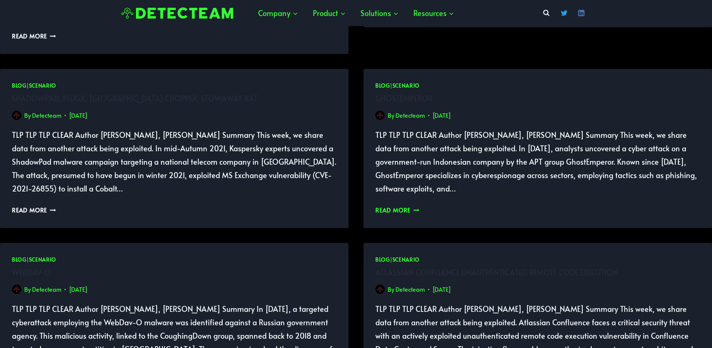  Describe the element at coordinates (581, 13) in the screenshot. I see `a: Linkedin` at that location.